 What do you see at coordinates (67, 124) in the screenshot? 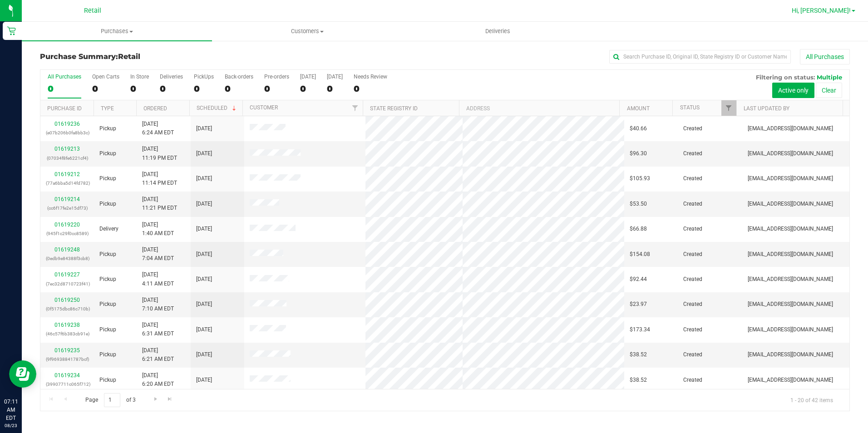
I see `a: 01619236` at bounding box center [67, 124].